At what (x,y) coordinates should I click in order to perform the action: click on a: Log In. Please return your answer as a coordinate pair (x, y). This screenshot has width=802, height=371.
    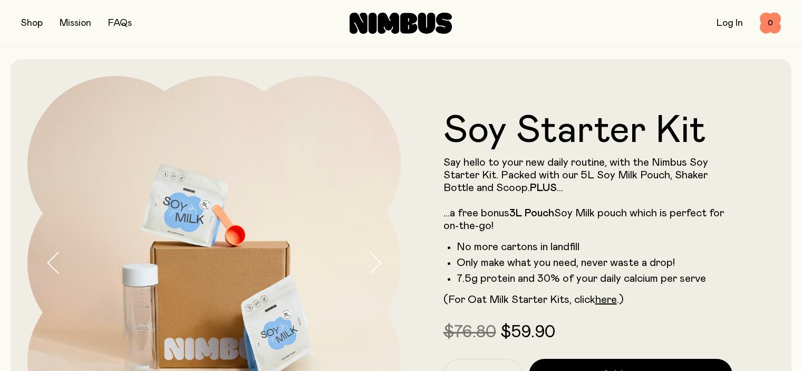
    Looking at the image, I should click on (730, 23).